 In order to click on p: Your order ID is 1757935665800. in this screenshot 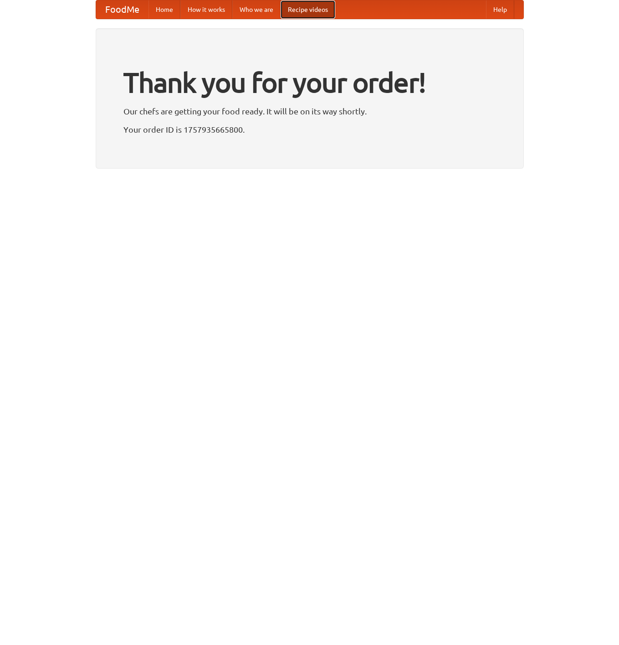, I will do `click(310, 129)`.